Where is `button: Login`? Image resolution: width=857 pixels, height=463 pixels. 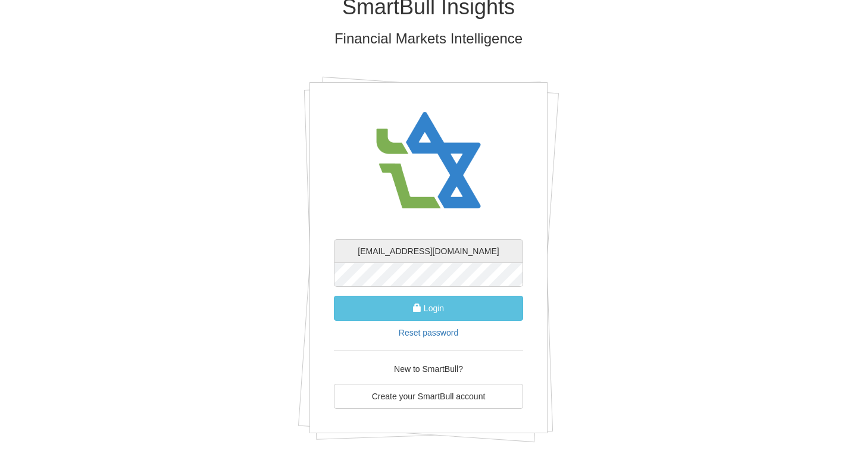 button: Login is located at coordinates (428, 308).